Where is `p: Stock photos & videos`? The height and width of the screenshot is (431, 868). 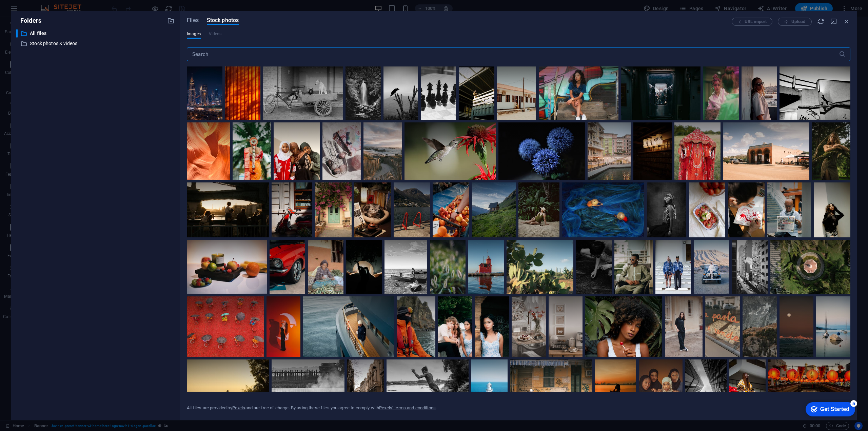 p: Stock photos & videos is located at coordinates (96, 43).